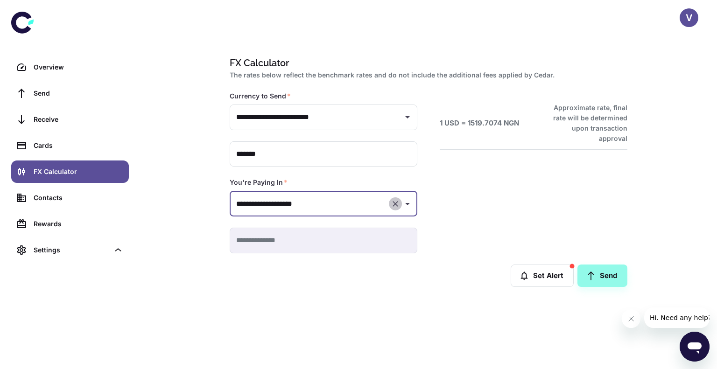 The height and width of the screenshot is (369, 717). I want to click on div: Overview, so click(78, 67).